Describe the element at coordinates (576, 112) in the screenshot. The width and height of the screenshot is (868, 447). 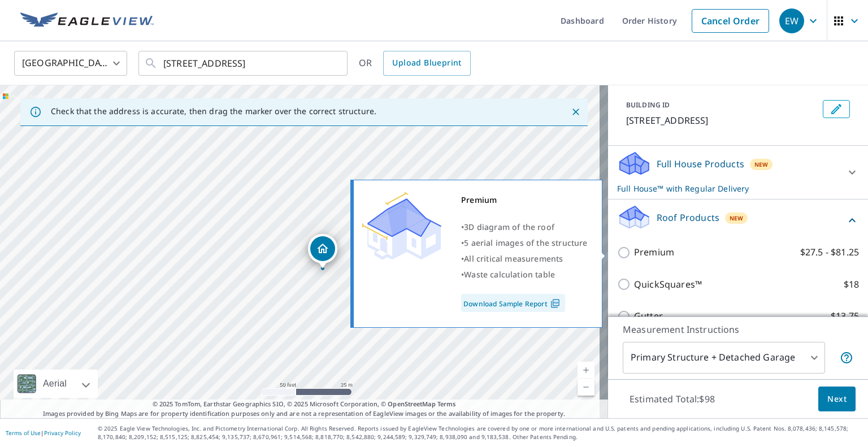
I see `button: Close` at that location.